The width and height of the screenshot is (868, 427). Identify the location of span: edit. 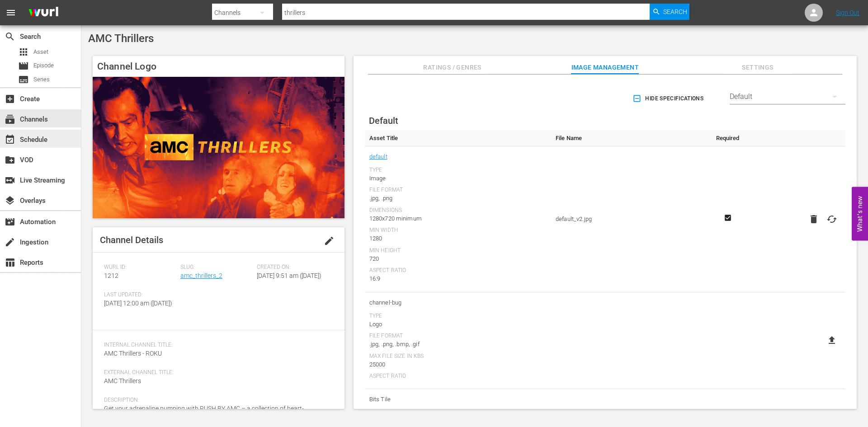
(329, 241).